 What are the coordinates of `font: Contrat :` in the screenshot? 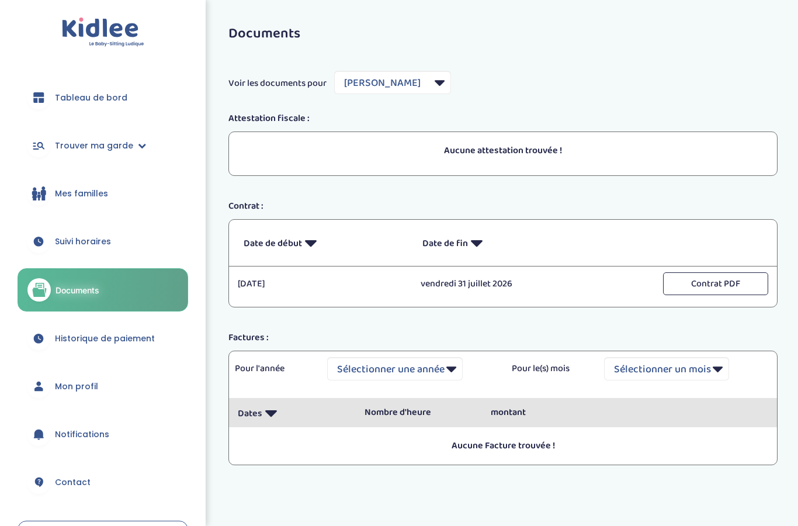 It's located at (246, 206).